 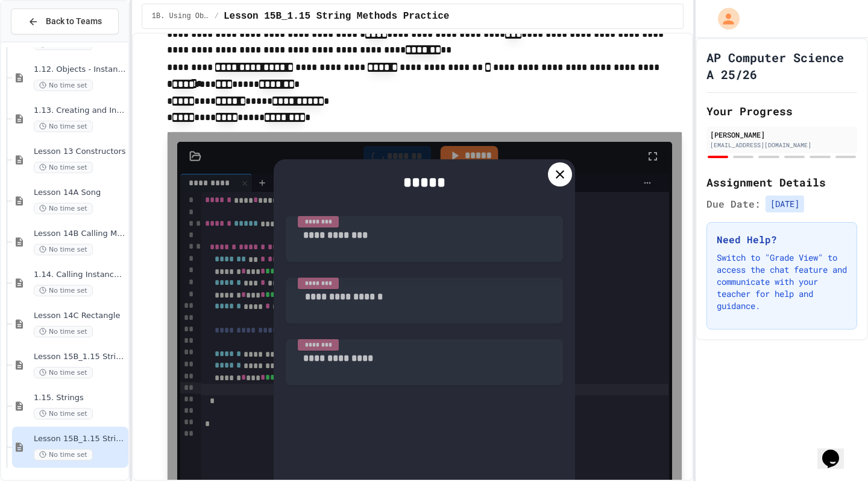 I want to click on p: Switch to "Grade View" to access the chat feature and communicate with your teacher for help and ..., so click(x=782, y=282).